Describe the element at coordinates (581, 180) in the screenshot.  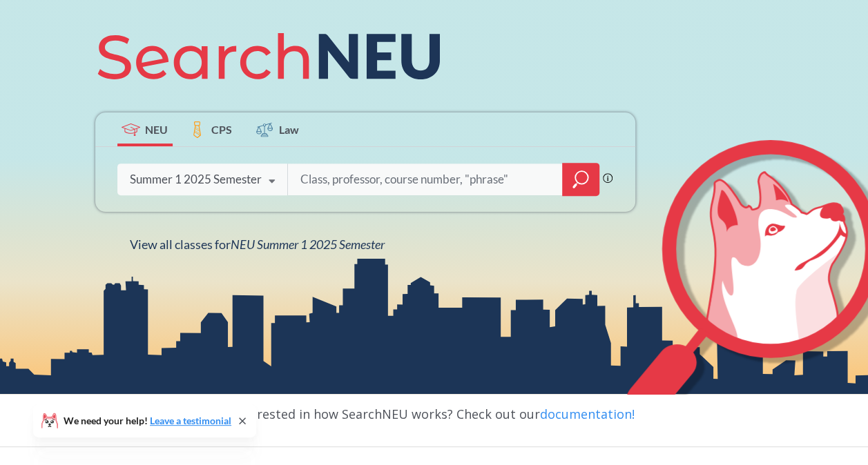
I see `div: magnifying glass` at that location.